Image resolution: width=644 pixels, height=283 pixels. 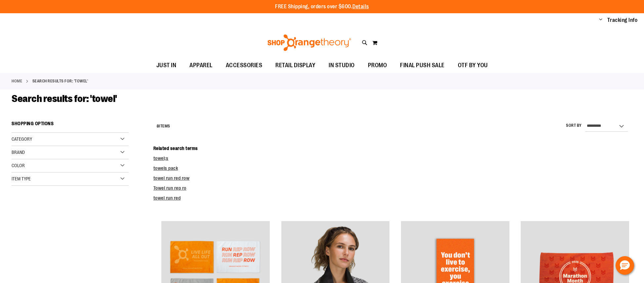 What do you see at coordinates (322, 6) in the screenshot?
I see `p: FREE Shipping, orders over $600.` at bounding box center [322, 6].